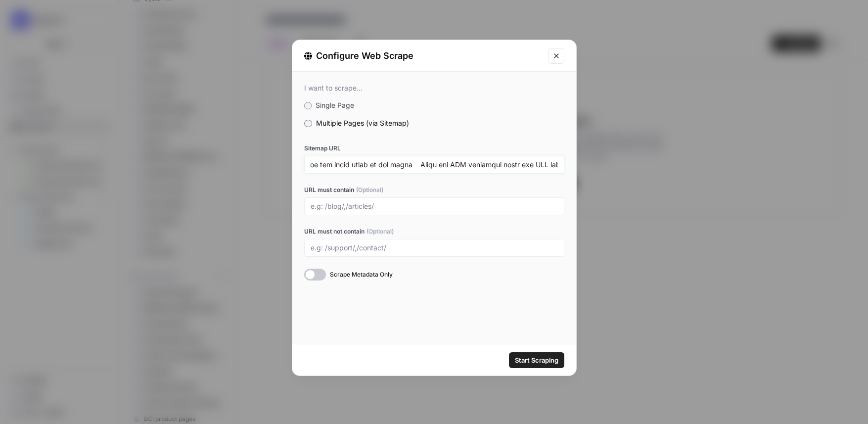  Describe the element at coordinates (434, 231) in the screenshot. I see `label: URL must not contain` at that location.